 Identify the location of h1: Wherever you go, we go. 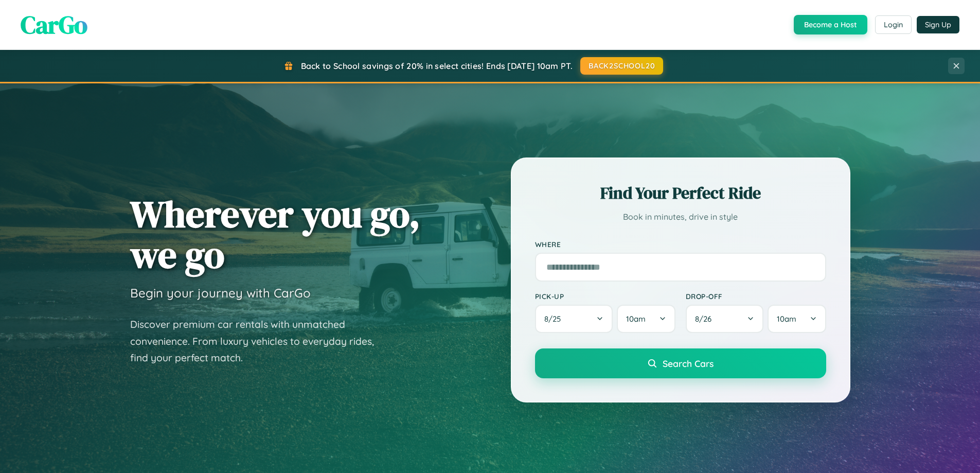
(275, 234).